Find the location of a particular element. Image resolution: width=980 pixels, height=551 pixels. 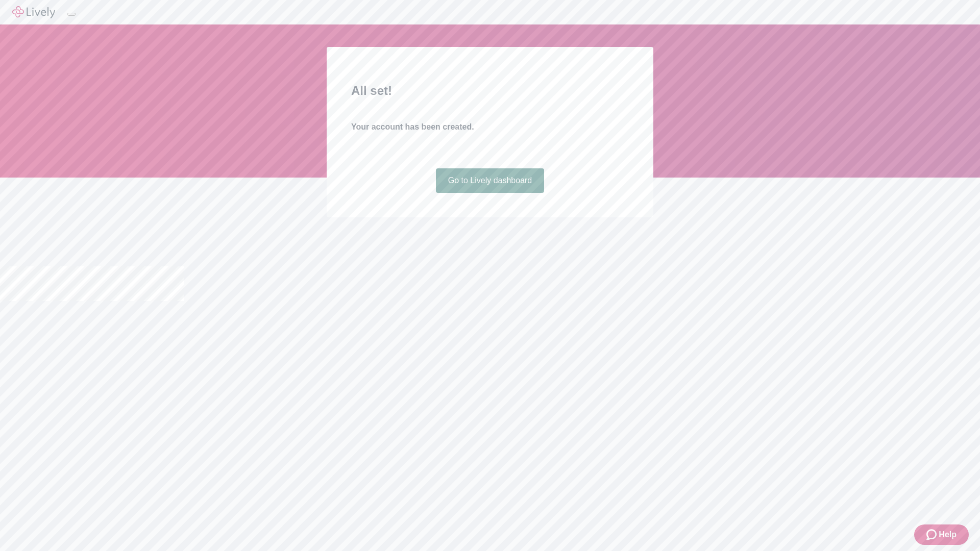

span: Help is located at coordinates (947, 535).